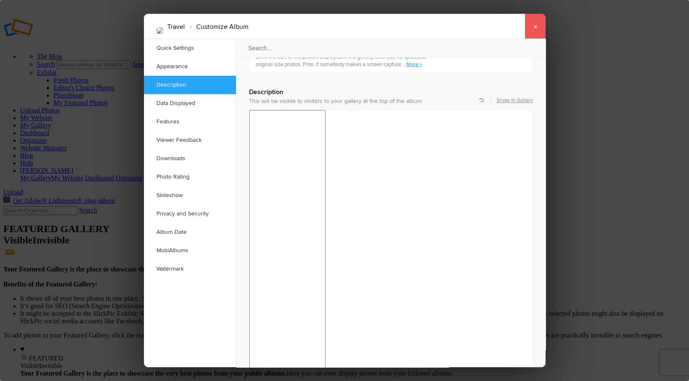 This screenshot has width=689, height=381. Describe the element at coordinates (142, 35) in the screenshot. I see `p: carrying a camera is the only option.` at that location.